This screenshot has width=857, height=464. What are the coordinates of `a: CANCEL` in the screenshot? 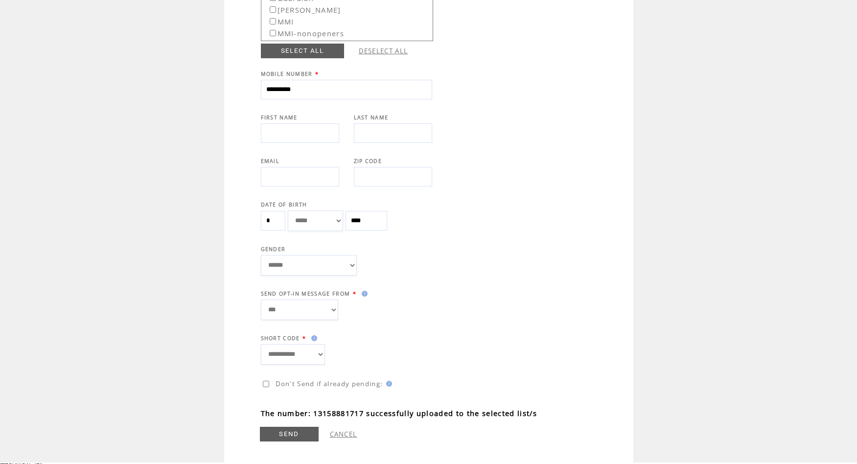 It's located at (343, 434).